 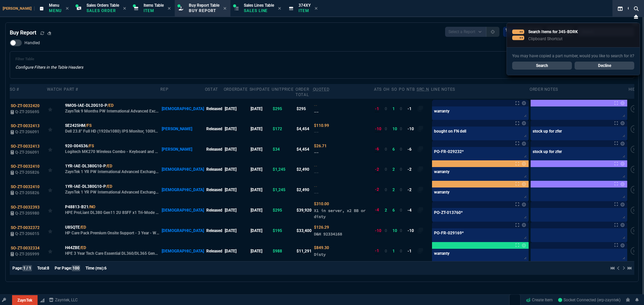 I want to click on td: ZaynTek 1 YR PW International Advanced Exchange DL380 G10, so click(x=112, y=169).